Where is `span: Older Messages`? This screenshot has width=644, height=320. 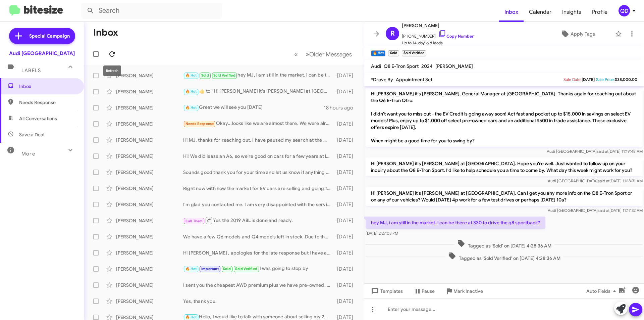 span: Older Messages is located at coordinates (331, 54).